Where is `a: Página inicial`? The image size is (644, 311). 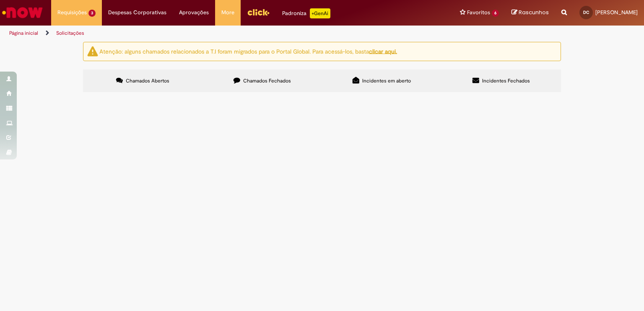
a: Página inicial is located at coordinates (23, 33).